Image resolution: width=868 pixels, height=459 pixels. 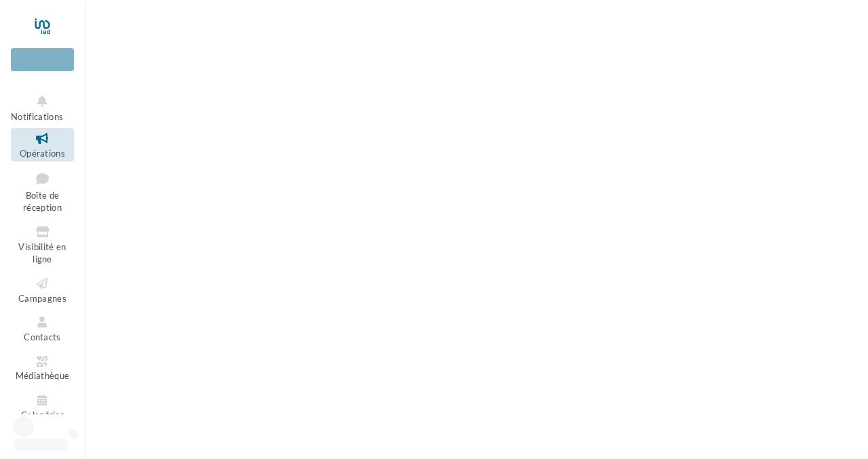 What do you see at coordinates (42, 245) in the screenshot?
I see `a: Visibilité en ligne` at bounding box center [42, 245].